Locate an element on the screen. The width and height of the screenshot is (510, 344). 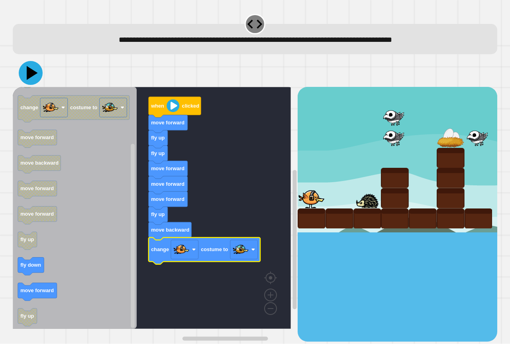
text: when is located at coordinates (157, 106).